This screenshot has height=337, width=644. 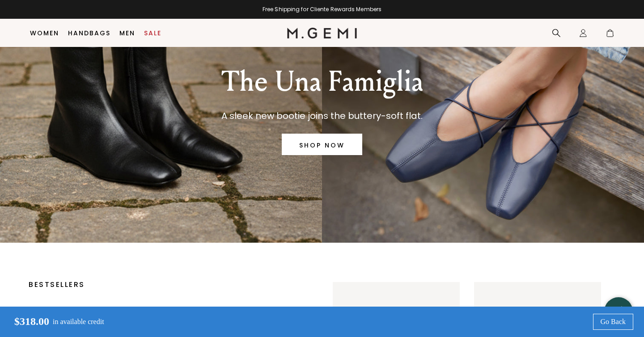 I want to click on a: Go Back, so click(x=613, y=322).